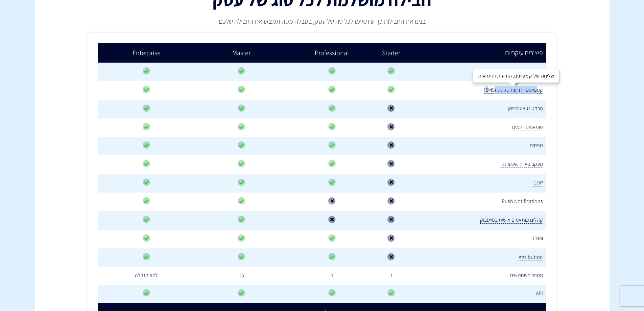  I want to click on span: דיוור אלקטרוני, so click(529, 72).